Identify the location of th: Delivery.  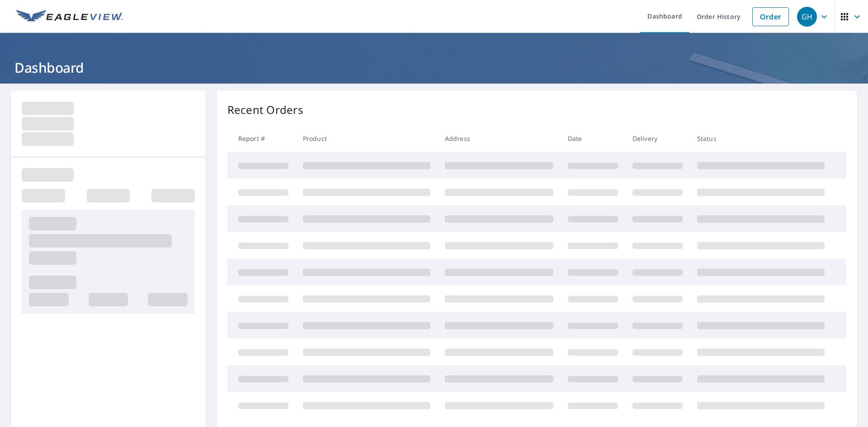
(657, 138).